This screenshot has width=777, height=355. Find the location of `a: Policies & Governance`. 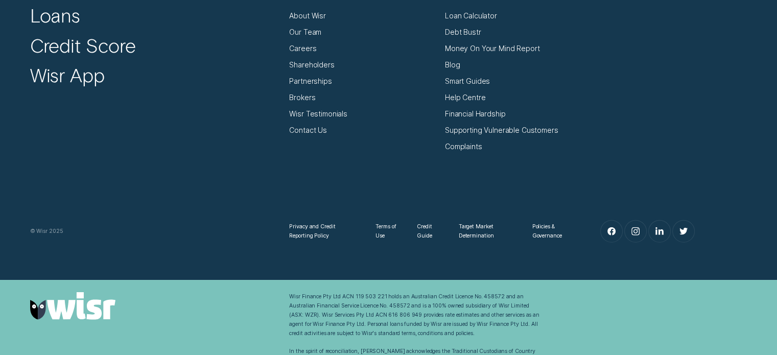

a: Policies & Governance is located at coordinates (554, 232).